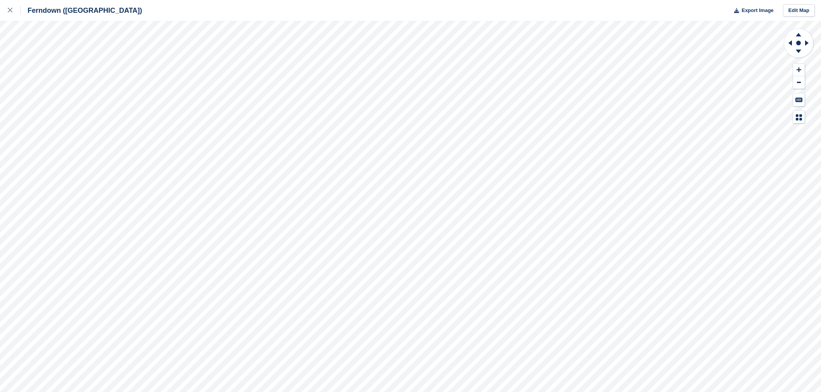 The width and height of the screenshot is (821, 392). Describe the element at coordinates (798, 100) in the screenshot. I see `button: Keyboard Shortcuts` at that location.